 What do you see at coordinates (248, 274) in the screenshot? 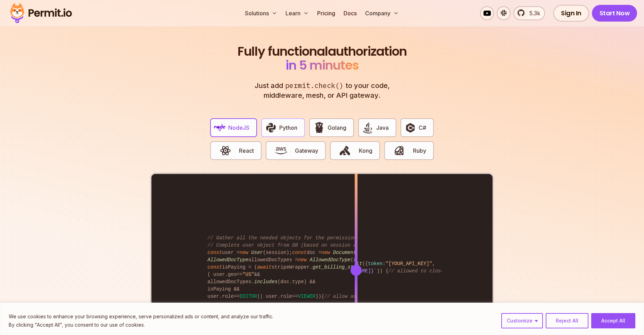
I see `span: "US"` at bounding box center [248, 274].